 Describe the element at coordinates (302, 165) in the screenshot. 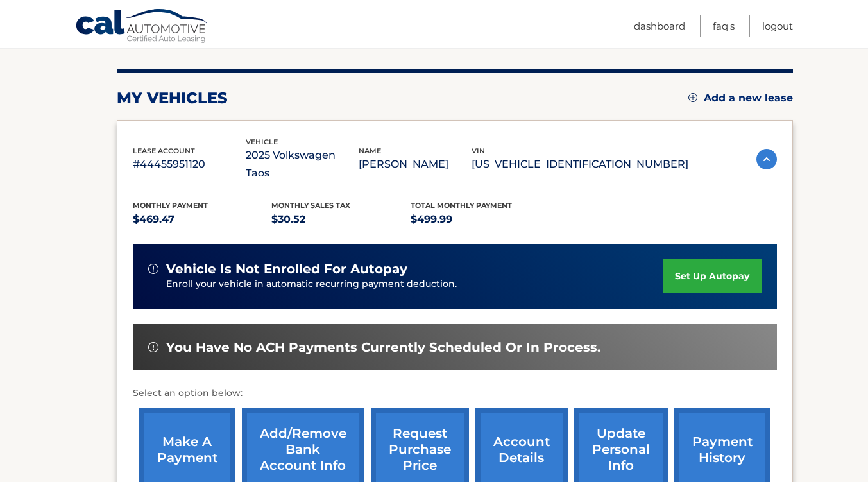

I see `p: 2025 Volkswagen Taos` at that location.